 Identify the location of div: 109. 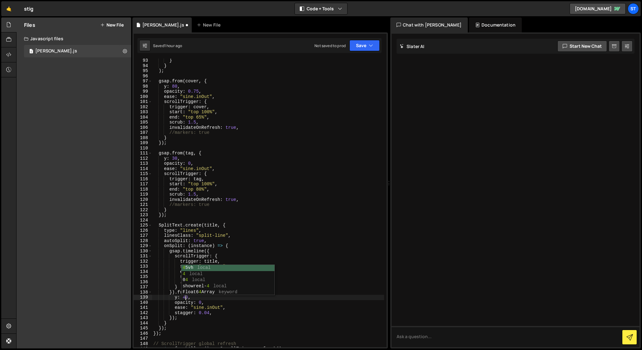
(143, 143).